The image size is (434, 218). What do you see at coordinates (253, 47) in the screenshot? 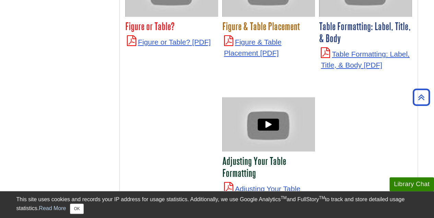
I see `a: Figure & Table Placement` at bounding box center [253, 47].